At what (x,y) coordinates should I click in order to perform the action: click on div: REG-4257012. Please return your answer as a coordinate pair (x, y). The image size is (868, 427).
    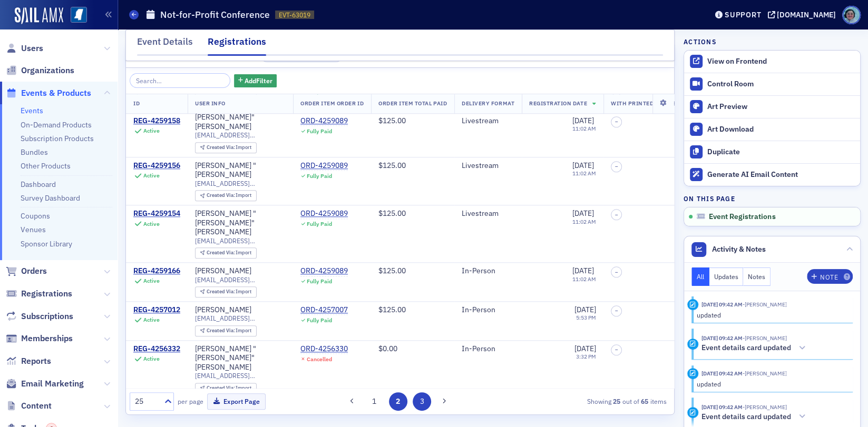
    Looking at the image, I should click on (157, 310).